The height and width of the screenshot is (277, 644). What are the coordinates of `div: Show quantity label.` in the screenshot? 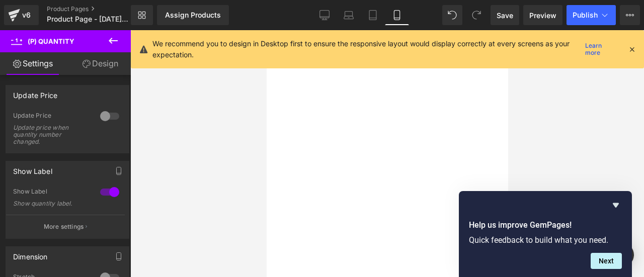 It's located at (51, 203).